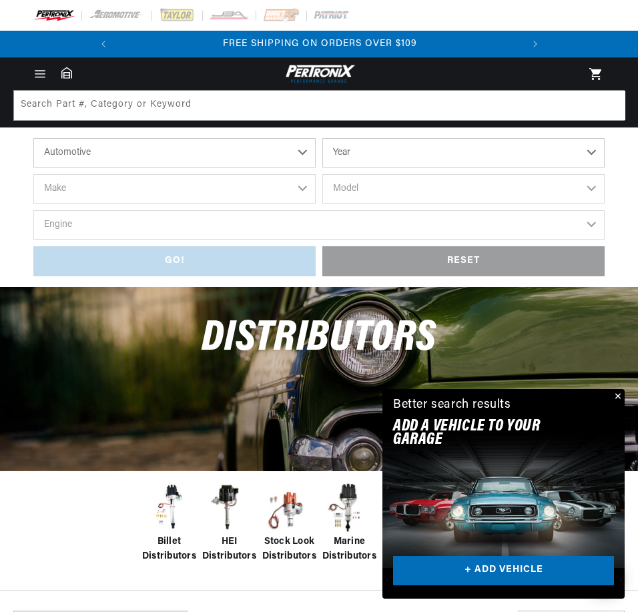 The image size is (638, 612). What do you see at coordinates (169, 549) in the screenshot?
I see `span: Billet Distributors` at bounding box center [169, 549].